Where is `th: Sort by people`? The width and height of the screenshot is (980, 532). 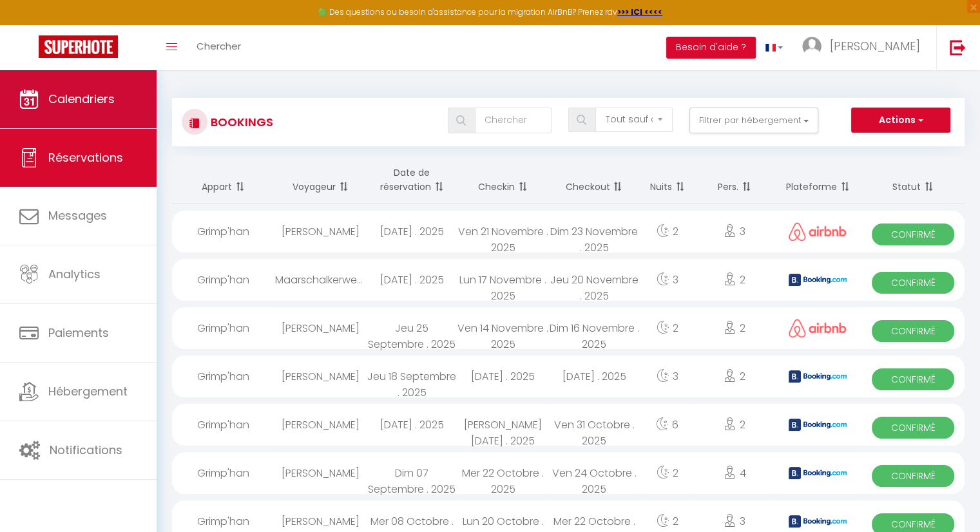
th: Sort by people is located at coordinates (734, 180).